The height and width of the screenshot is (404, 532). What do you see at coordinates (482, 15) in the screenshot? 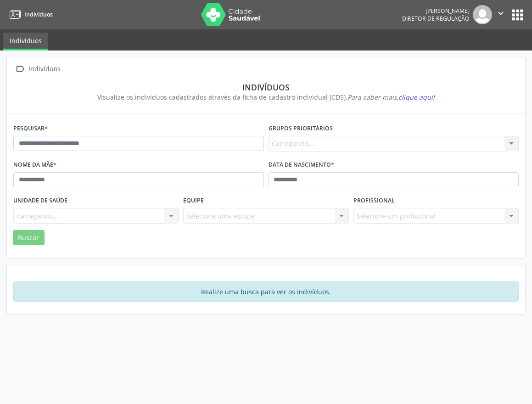
I see `img: img` at bounding box center [482, 15].